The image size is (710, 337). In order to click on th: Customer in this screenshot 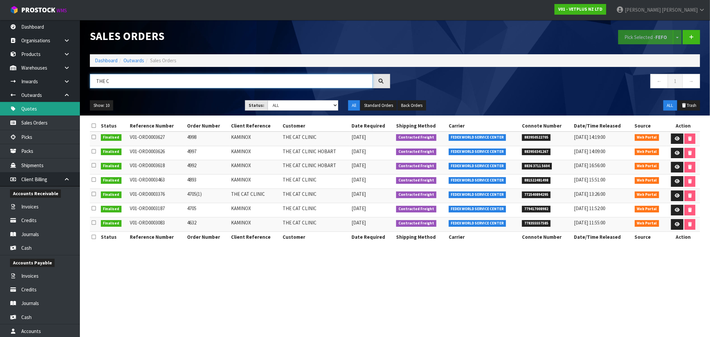, I will do `click(316, 237)`.